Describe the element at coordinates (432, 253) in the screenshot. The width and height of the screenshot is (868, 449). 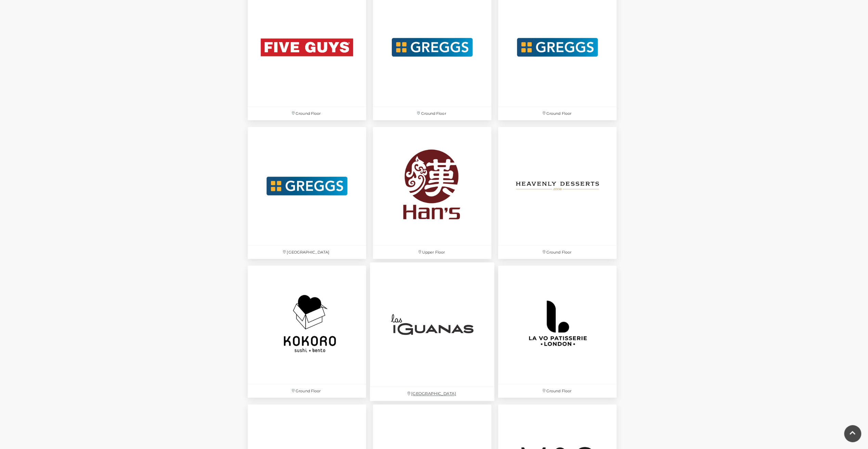
I see `p: Upper Floor` at that location.